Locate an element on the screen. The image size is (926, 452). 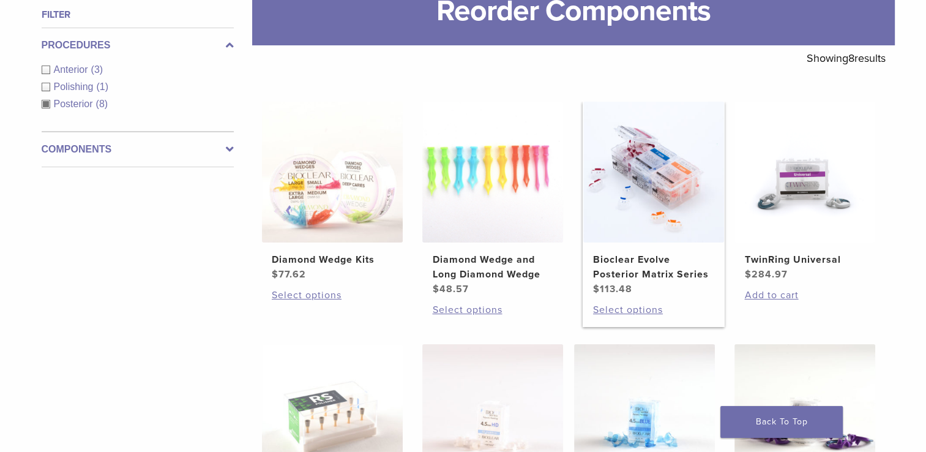
img: Bioclear Evolve Posterior Matrix Series is located at coordinates (654, 172).